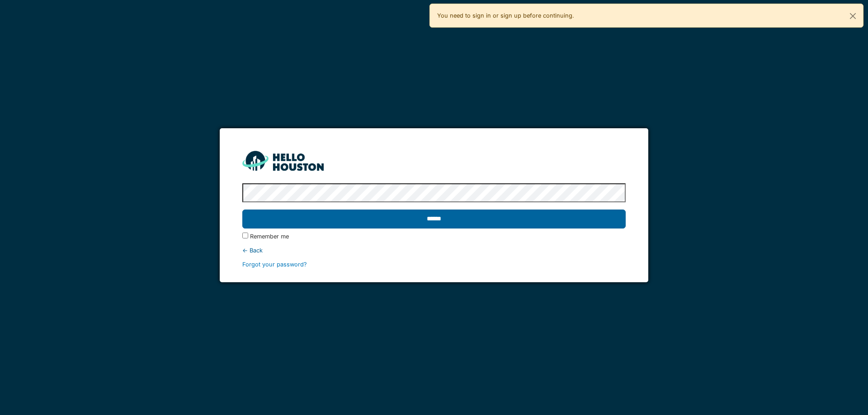 Image resolution: width=868 pixels, height=415 pixels. I want to click on button: Close, so click(852, 16).